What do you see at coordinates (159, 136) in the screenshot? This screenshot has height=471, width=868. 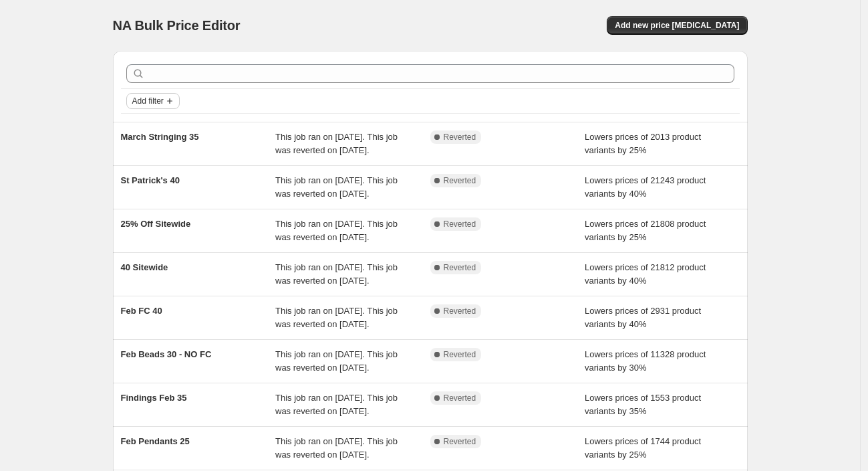 I see `span: March Stringing 35` at bounding box center [159, 136].